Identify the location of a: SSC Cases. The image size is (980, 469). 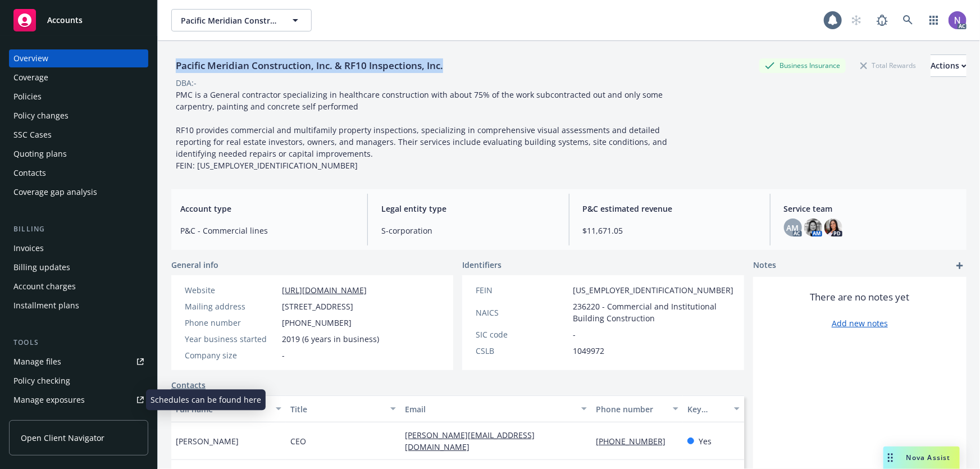
(79, 134).